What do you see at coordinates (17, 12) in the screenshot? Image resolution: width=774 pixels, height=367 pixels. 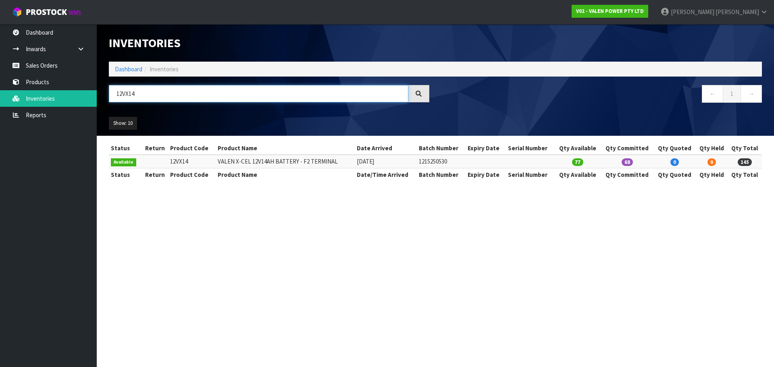 I see `img: cube-alt.png` at bounding box center [17, 12].